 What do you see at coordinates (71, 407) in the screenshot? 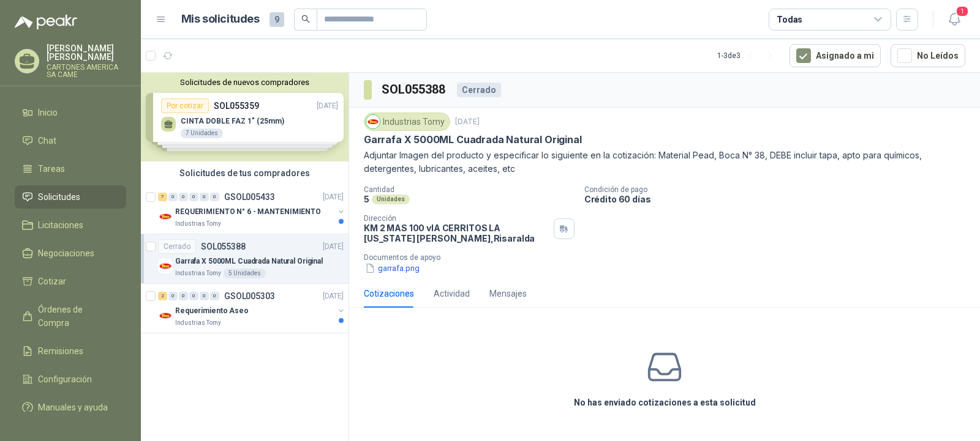
I see `a: Manuales y ayuda` at bounding box center [71, 407].